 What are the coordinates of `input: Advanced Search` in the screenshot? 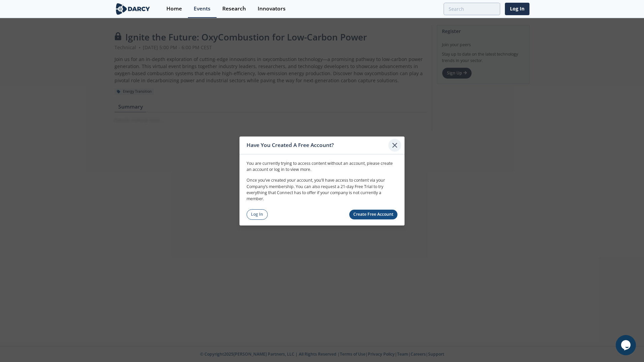 It's located at (472, 9).